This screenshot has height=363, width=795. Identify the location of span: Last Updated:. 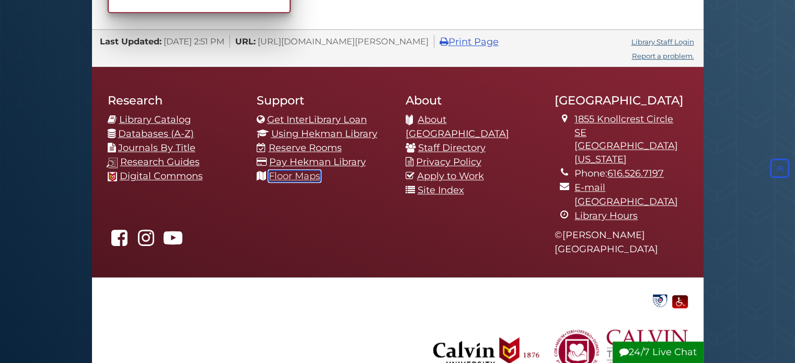
(131, 41).